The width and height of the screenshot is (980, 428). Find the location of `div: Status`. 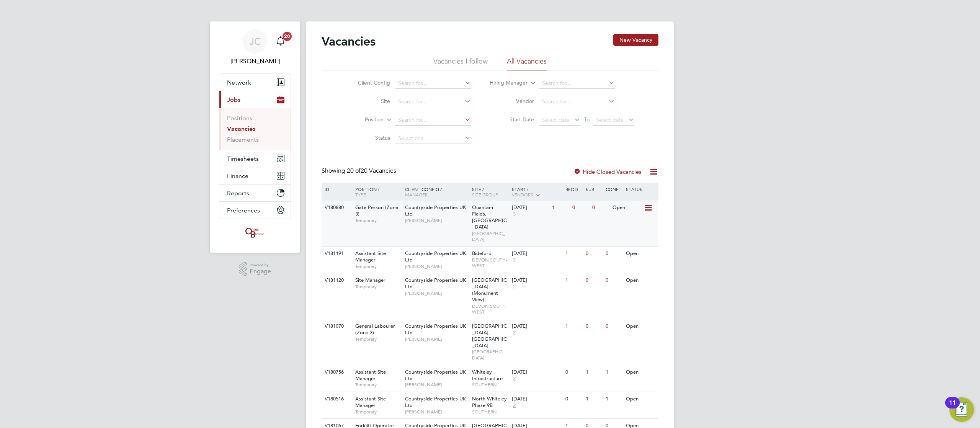

div: Status is located at coordinates (641, 189).